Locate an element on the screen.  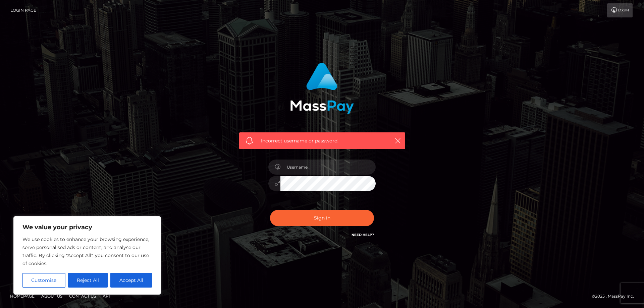
p: We use cookies to enhance your browsing experience, serve personalised ads or content, and analys... is located at coordinates (87, 251).